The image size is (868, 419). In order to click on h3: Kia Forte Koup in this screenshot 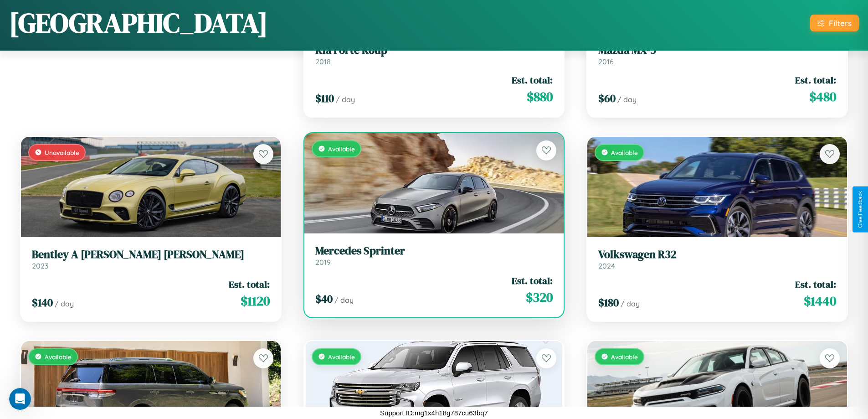, I will do `click(434, 50)`.